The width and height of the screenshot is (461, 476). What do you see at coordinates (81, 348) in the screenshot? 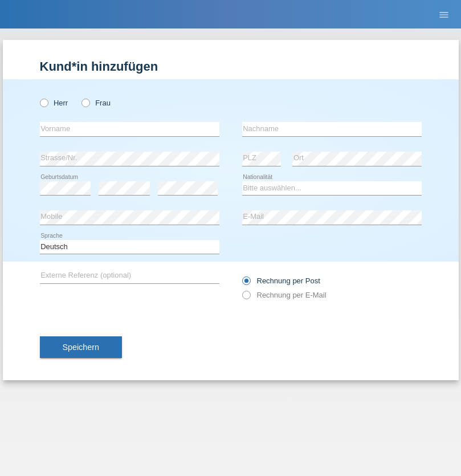
I see `button: Speichern` at bounding box center [81, 348].